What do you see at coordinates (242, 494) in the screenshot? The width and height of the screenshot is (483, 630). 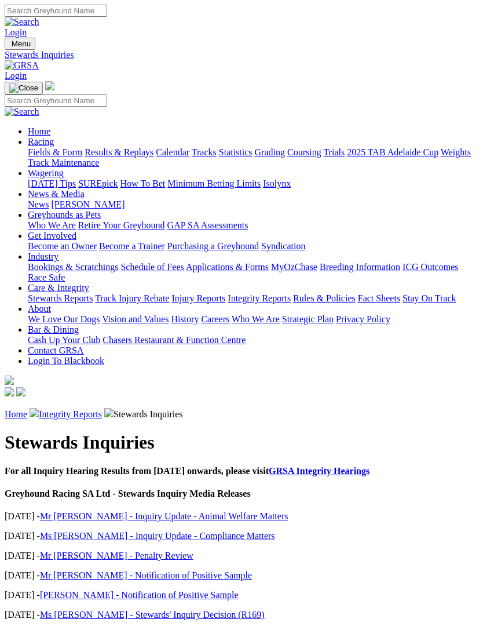 I see `h4: Greyhound Racing SA Ltd - Stewards Inquiry Media Releases` at bounding box center [242, 494].